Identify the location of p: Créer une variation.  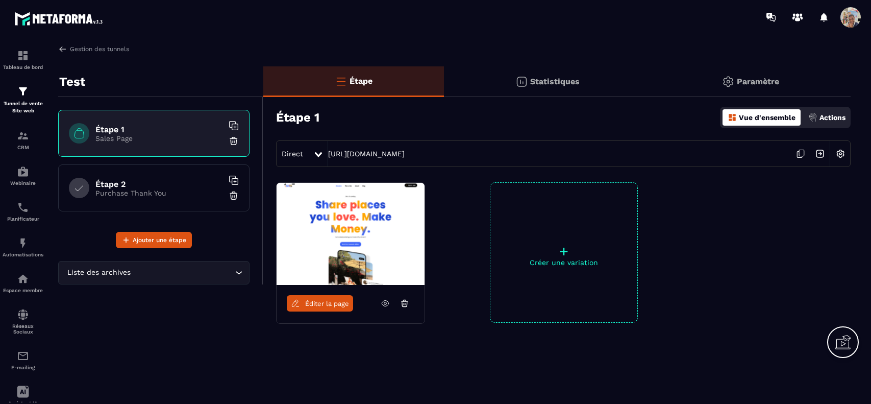
(564, 262).